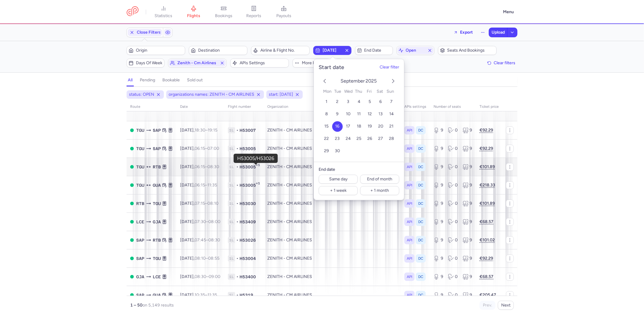  What do you see at coordinates (391, 139) in the screenshot?
I see `span: 28` at bounding box center [391, 139].